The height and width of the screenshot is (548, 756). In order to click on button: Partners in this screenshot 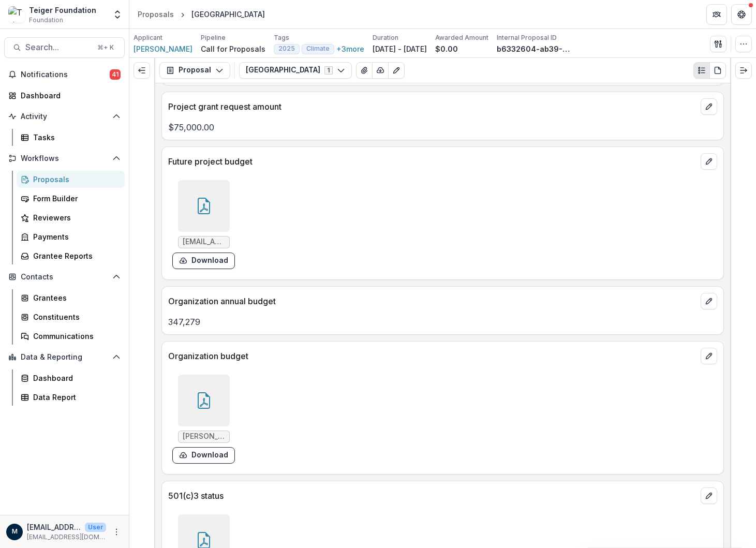, I will do `click(717, 15)`.